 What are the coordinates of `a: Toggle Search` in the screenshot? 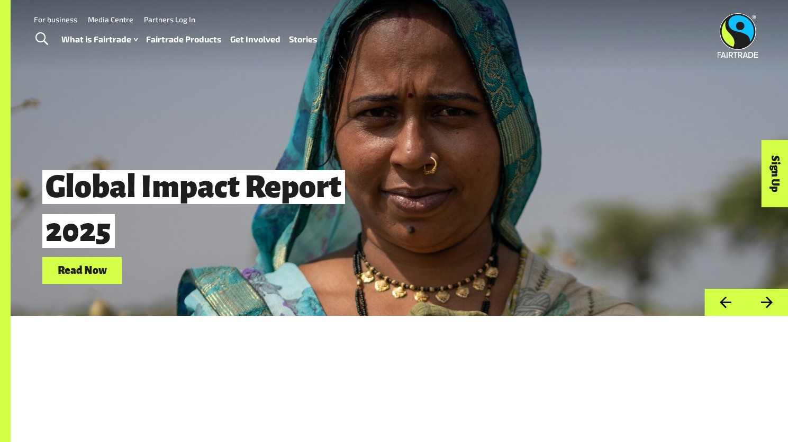 It's located at (41, 39).